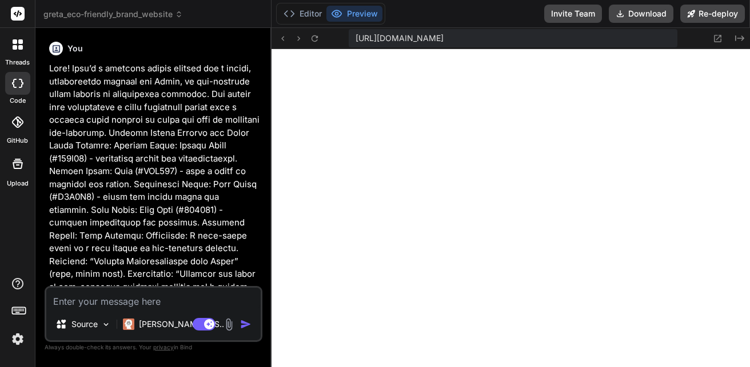  What do you see at coordinates (229, 324) in the screenshot?
I see `img: attachment` at bounding box center [229, 324].